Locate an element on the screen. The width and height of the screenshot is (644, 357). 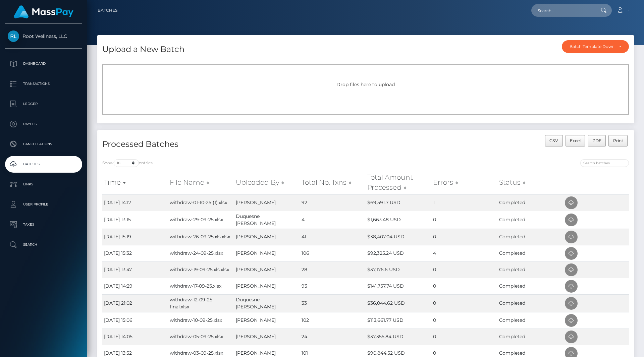
p: Transactions is located at coordinates (43, 84).